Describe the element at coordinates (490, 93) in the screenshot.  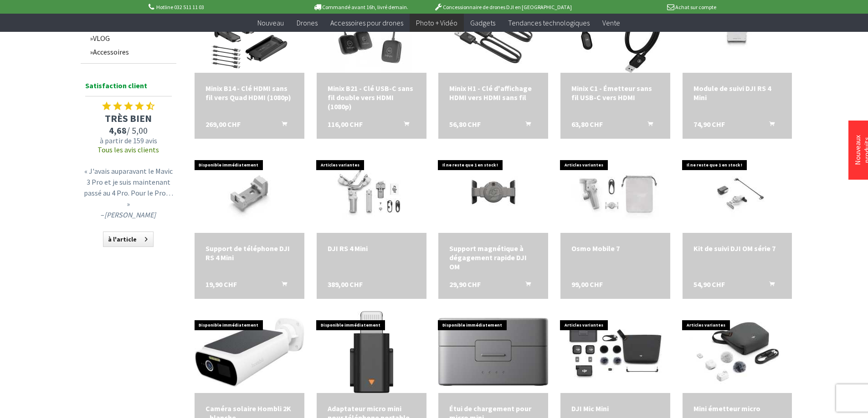
I see `font: Minix H1 - Clé d'affichage HDMI vers HDMI sans fil` at that location.